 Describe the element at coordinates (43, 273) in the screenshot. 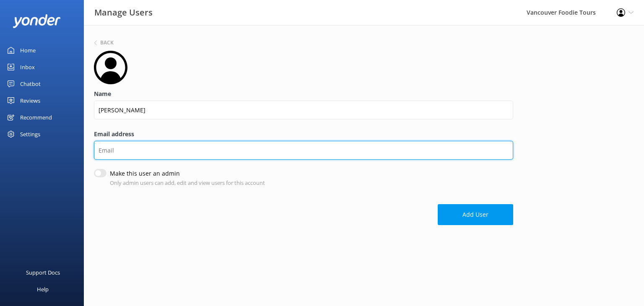

I see `div: Support Docs` at that location.